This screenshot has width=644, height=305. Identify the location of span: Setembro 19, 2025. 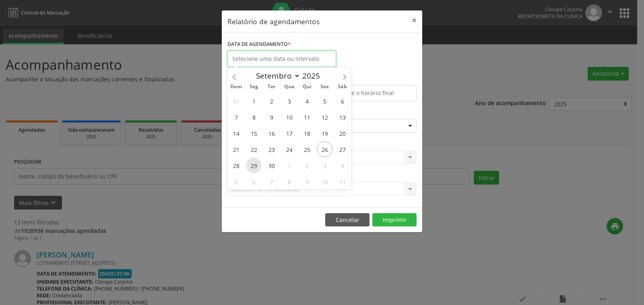
(324, 133).